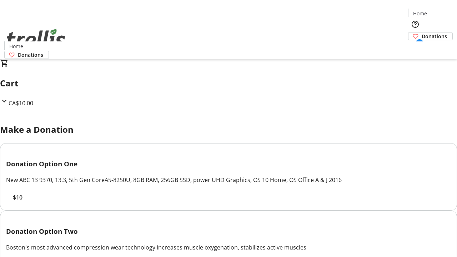 The width and height of the screenshot is (457, 257). I want to click on div: New ABC 13 9370, 13.3, 5th Gen CoreA5-8250U, 8GB RAM, 256GB SSD, power UHD Graphics, OS 10 Home, ..., so click(228, 180).